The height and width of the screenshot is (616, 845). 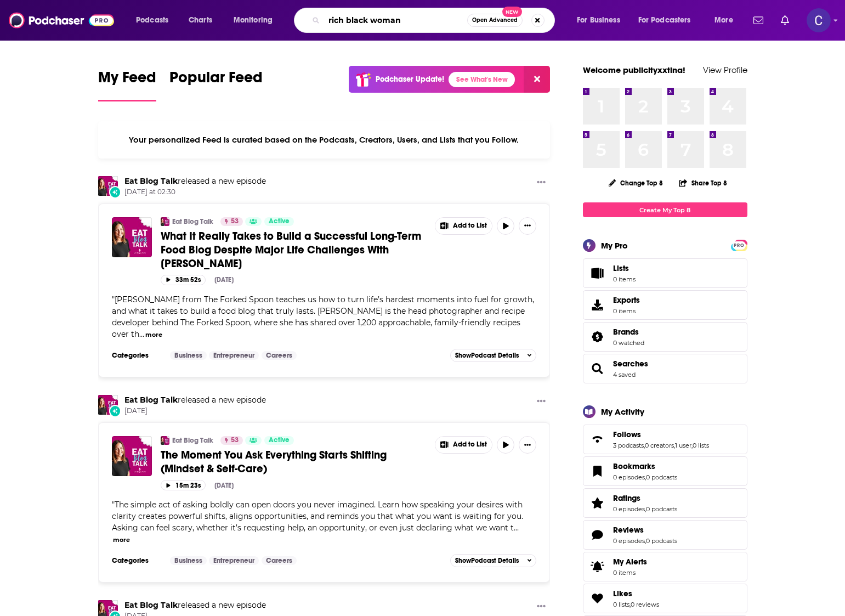 What do you see at coordinates (598, 440) in the screenshot?
I see `a: Follows` at bounding box center [598, 440].